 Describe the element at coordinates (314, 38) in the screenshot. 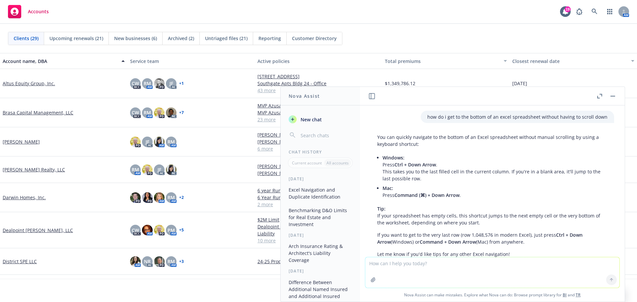

I see `span: Customer Directory` at that location.